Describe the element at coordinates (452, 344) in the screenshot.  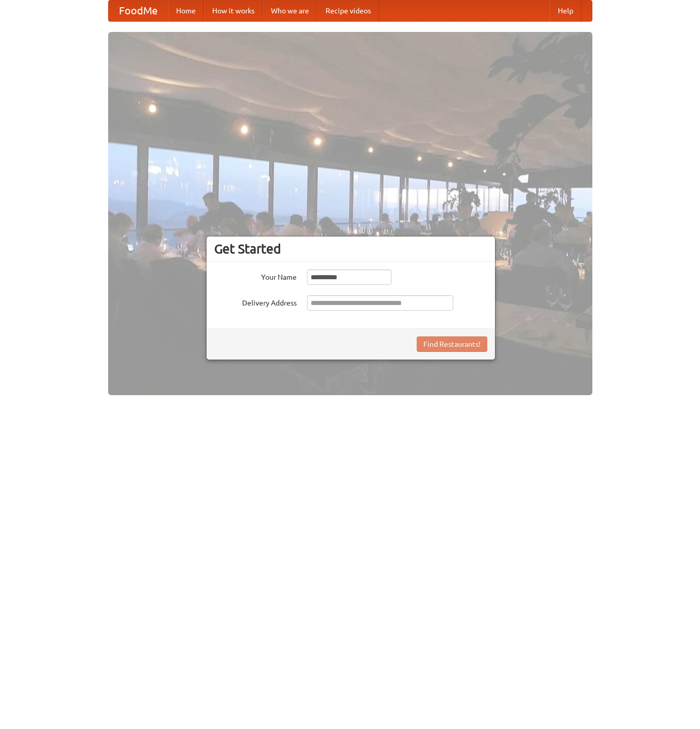
I see `button: Find Restaurants!` at that location.